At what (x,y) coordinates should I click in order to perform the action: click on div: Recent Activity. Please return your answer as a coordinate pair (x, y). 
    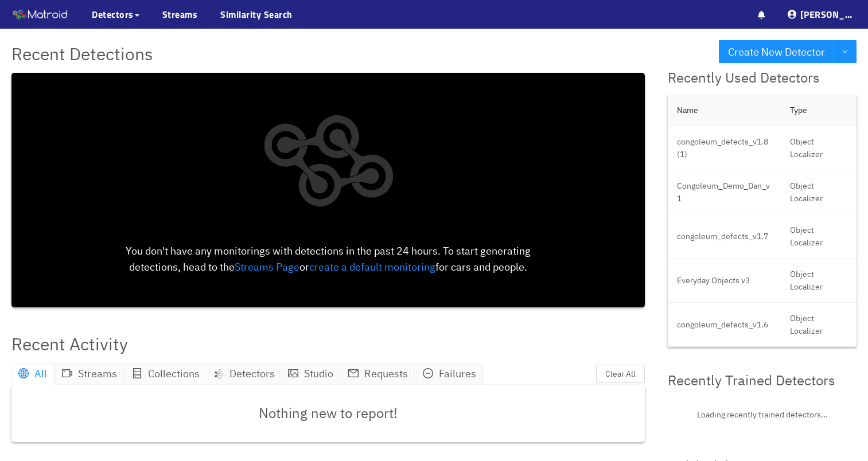
    Looking at the image, I should click on (69, 344).